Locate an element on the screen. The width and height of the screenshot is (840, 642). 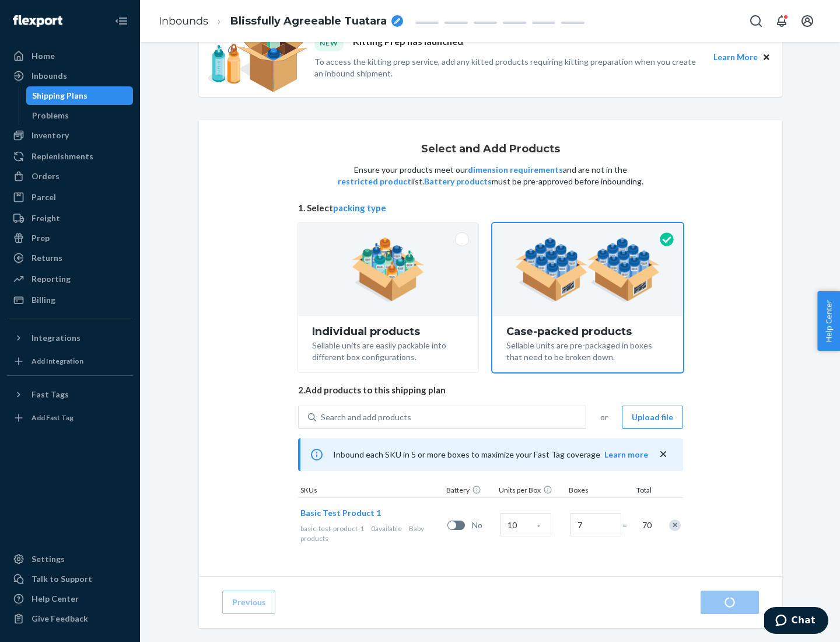
button: Fast Tags is located at coordinates (70, 395).